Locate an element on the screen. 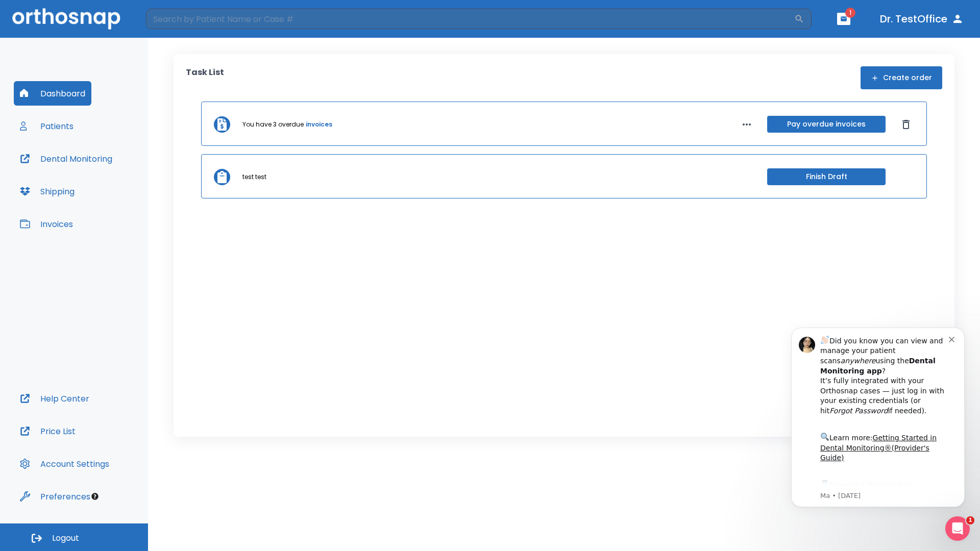  button: Price List is located at coordinates (47, 431).